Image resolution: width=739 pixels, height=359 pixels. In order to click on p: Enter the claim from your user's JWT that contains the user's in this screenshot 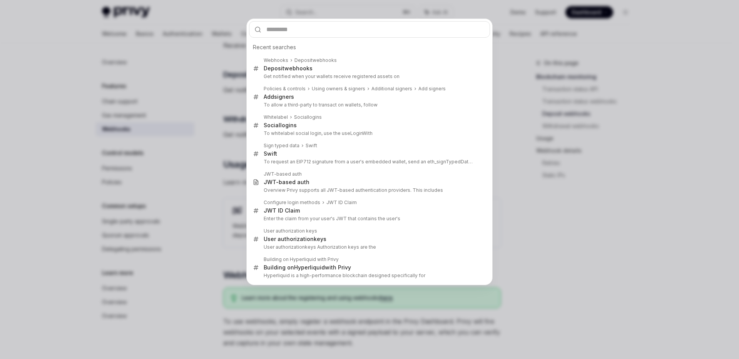, I will do `click(369, 219)`.